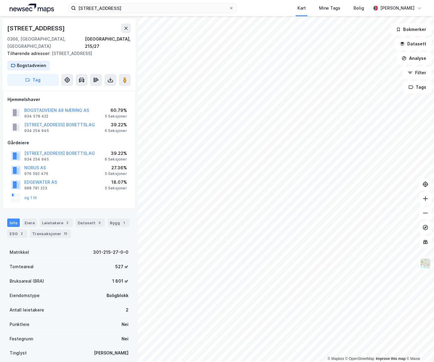  What do you see at coordinates (27, 281) in the screenshot?
I see `div: Bruksareal (BRA)` at bounding box center [27, 281].